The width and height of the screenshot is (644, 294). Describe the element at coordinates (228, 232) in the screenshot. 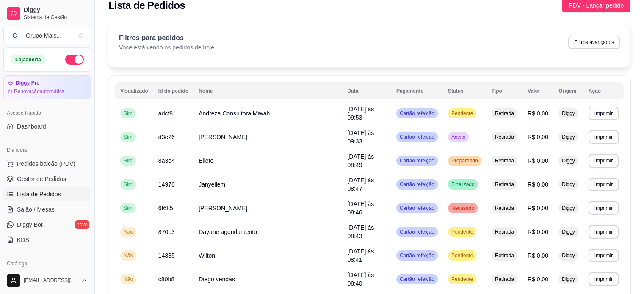

I see `span: Dayane agendamento` at that location.